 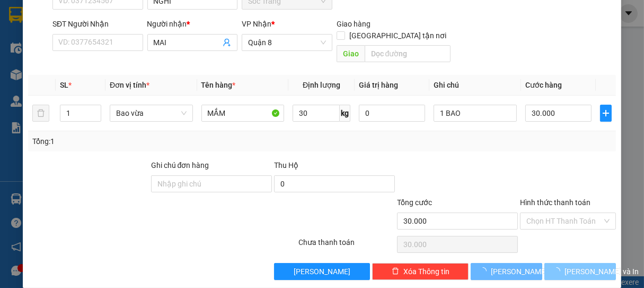 I want to click on span: Tổng cước, so click(x=415, y=202).